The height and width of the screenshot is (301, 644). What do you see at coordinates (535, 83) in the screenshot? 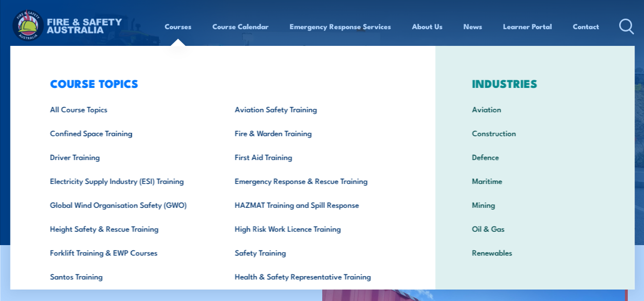
I see `h3: INDUSTRIES` at bounding box center [535, 83].